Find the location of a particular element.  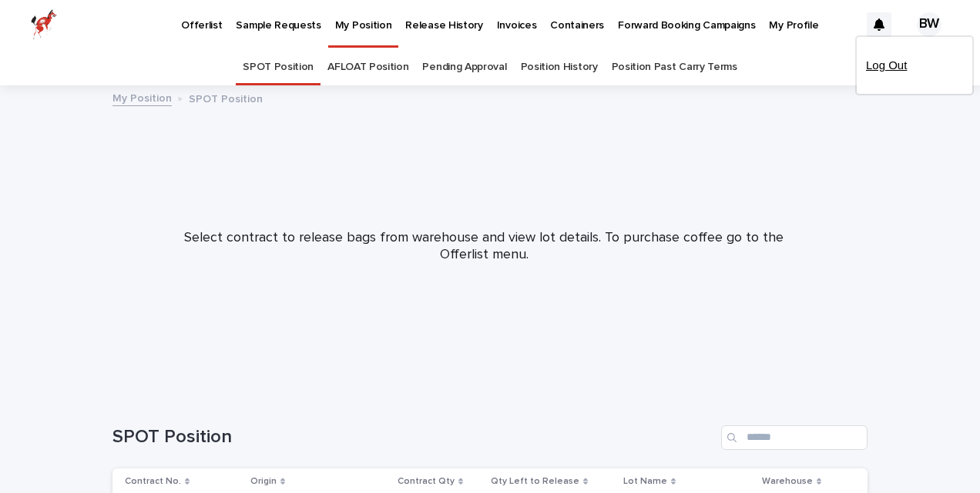

a: Position Past Carry Terms is located at coordinates (674, 67).